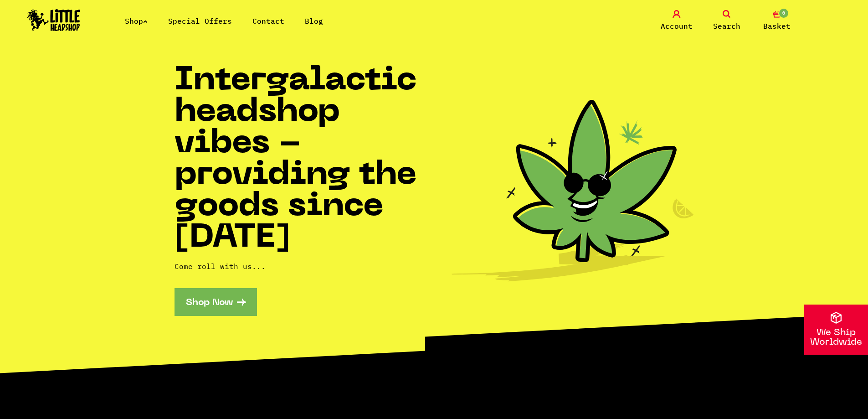 This screenshot has width=868, height=419. I want to click on a: Search, so click(727, 21).